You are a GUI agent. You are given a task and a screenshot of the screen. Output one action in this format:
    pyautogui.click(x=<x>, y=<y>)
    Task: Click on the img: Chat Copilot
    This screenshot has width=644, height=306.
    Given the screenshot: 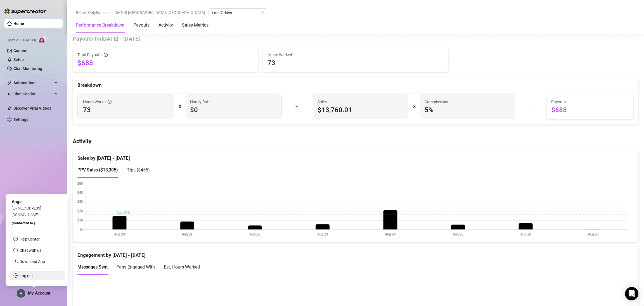 What is the action you would take?
    pyautogui.click(x=9, y=94)
    